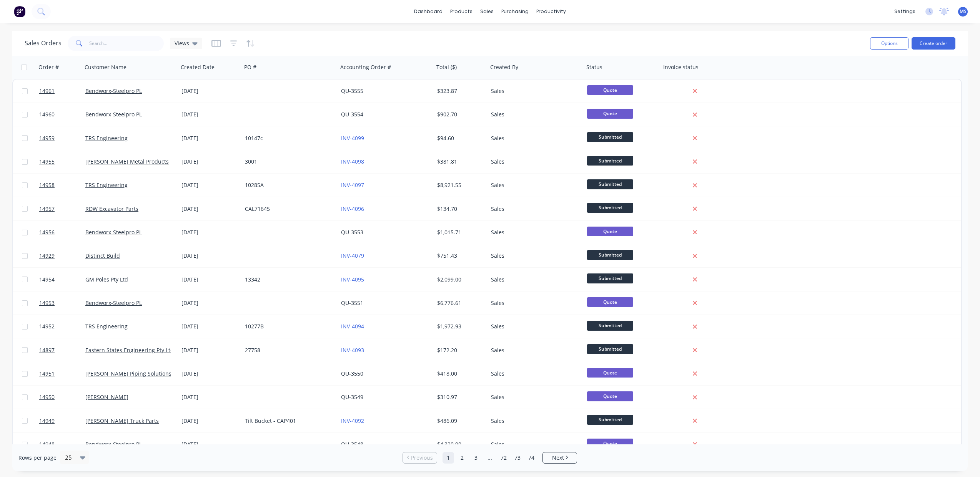 This screenshot has width=980, height=477. What do you see at coordinates (460, 303) in the screenshot?
I see `div: $6,776.61` at bounding box center [460, 303].